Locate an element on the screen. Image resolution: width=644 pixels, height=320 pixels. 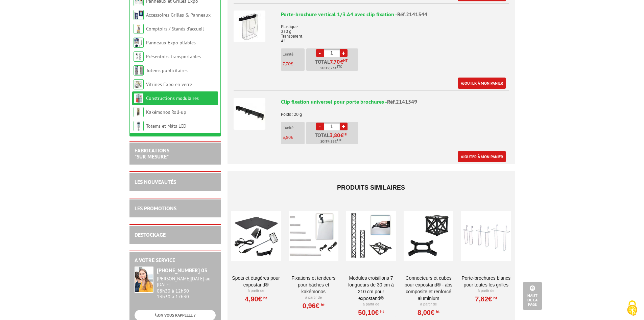
p: Plastique 230 g Transparent A4 is located at coordinates (394, 32).